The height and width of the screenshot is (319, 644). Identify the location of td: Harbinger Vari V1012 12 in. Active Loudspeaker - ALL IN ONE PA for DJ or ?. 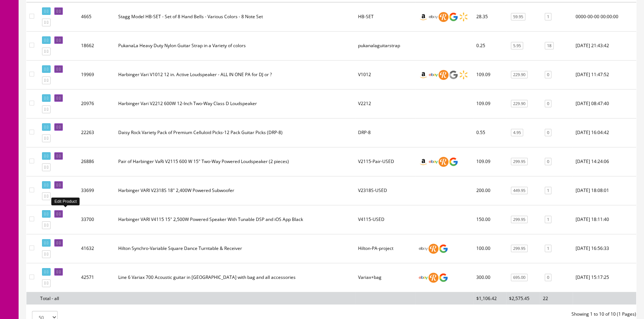
(235, 75).